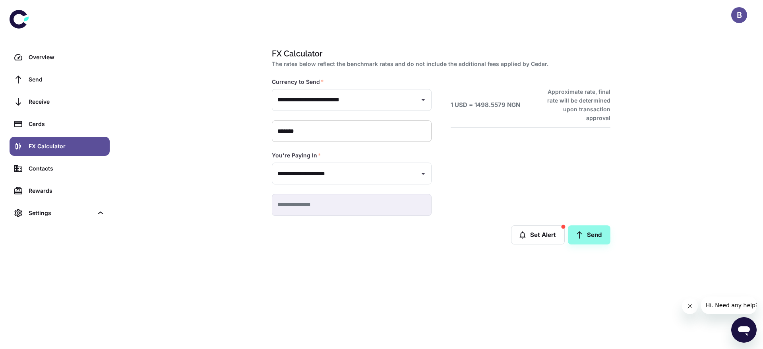 This screenshot has width=763, height=349. Describe the element at coordinates (574, 105) in the screenshot. I see `h6: Approximate rate, final rate will be determined upon transaction approval` at that location.